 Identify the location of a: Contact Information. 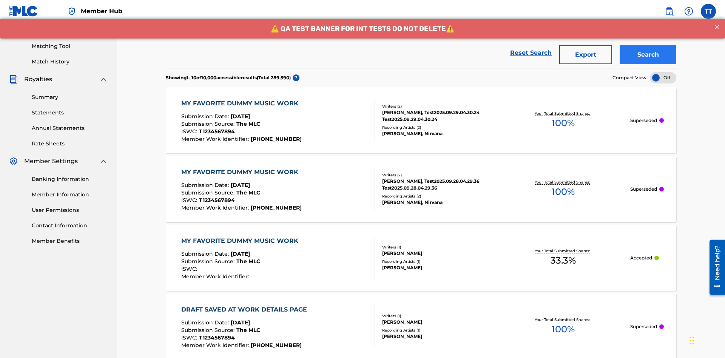
(70, 225).